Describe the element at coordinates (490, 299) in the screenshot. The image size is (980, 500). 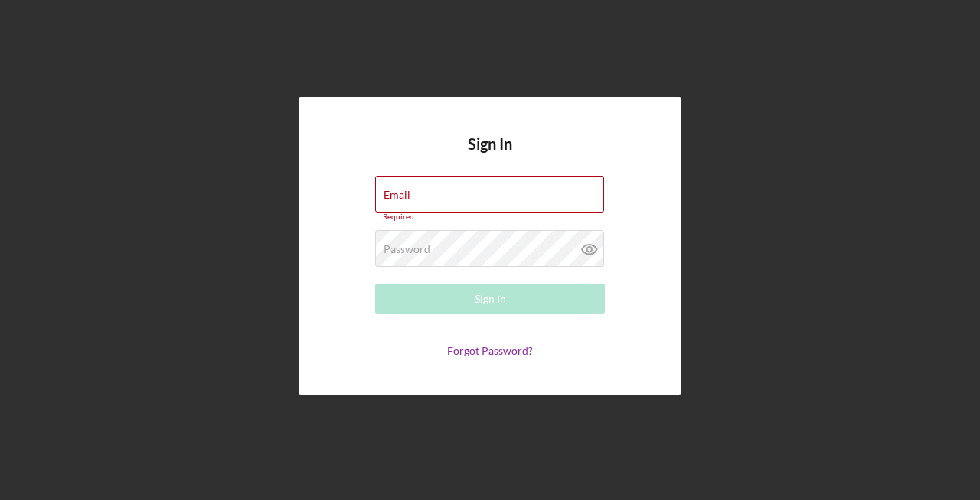
I see `button: Sign In` at that location.